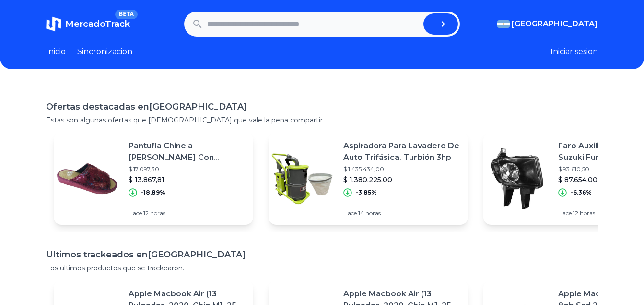 This screenshot has width=644, height=305. Describe the element at coordinates (187, 169) in the screenshot. I see `p: $ 17.097,30` at that location.